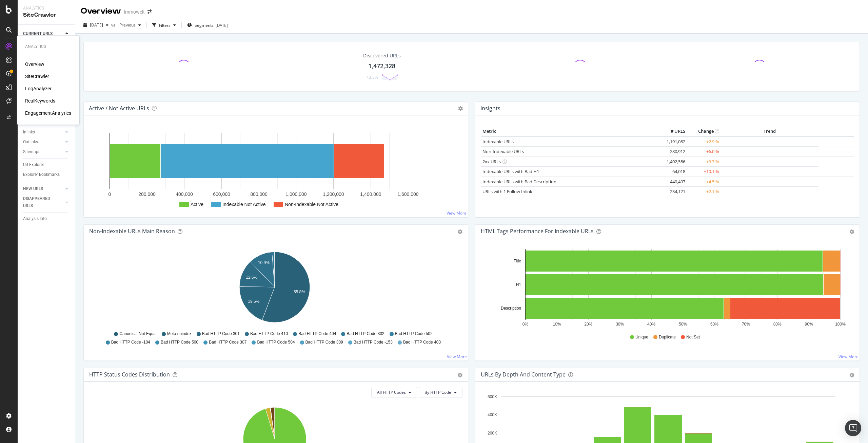 The width and height of the screenshot is (868, 443). What do you see at coordinates (421, 342) in the screenshot?
I see `span: Bad HTTP Code 403` at bounding box center [421, 342].